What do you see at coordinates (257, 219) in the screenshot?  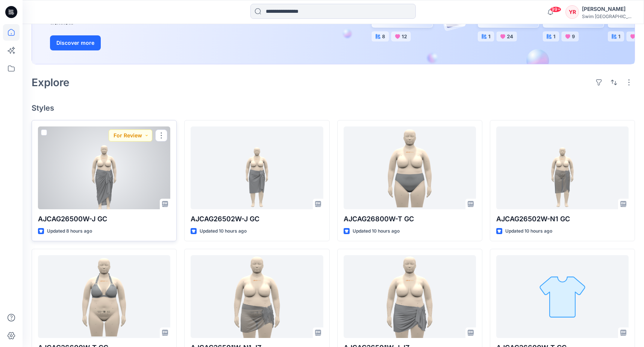 I see `p: AJCAG26502W-J GC` at bounding box center [257, 219].